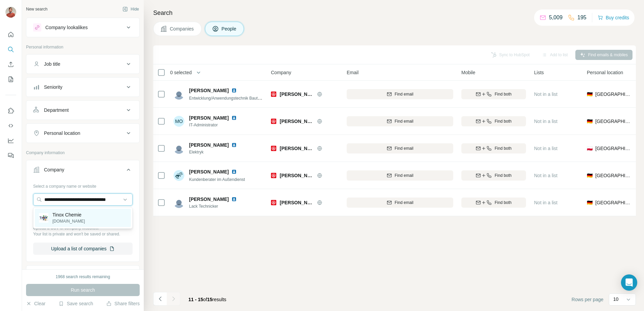 The image size is (644, 311). Describe the element at coordinates (10, 110) in the screenshot. I see `button: Use Surfe on LinkedIn` at that location.